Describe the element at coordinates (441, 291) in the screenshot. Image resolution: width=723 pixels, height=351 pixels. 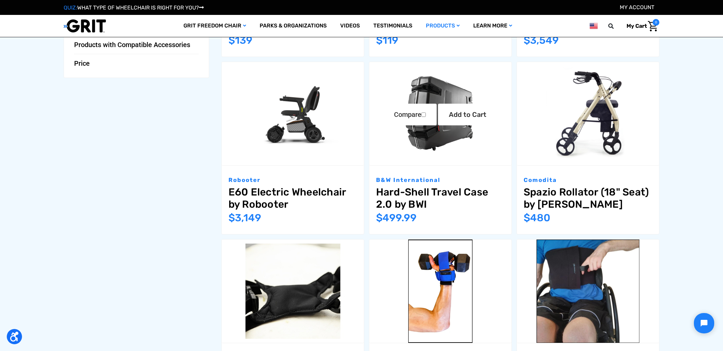
I see `a: Grasping Cuffs by Handi Accessories,$69.95` at that location.